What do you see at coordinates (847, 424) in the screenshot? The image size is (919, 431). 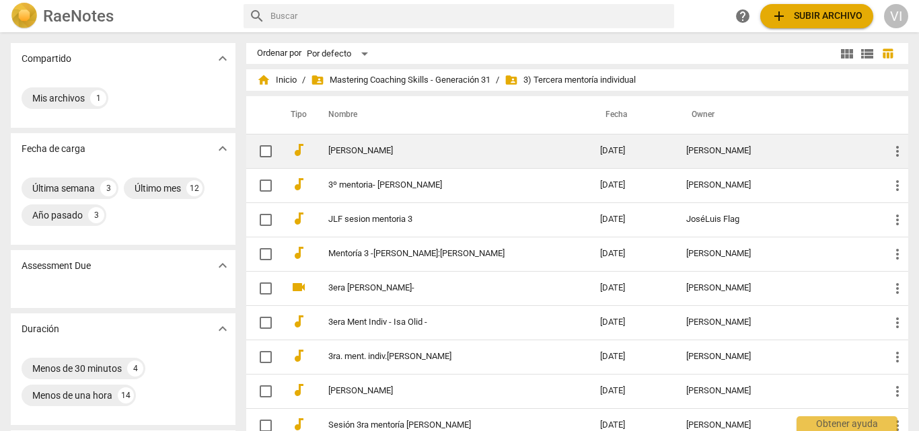 I see `div: Obtener ayuda` at bounding box center [847, 424].